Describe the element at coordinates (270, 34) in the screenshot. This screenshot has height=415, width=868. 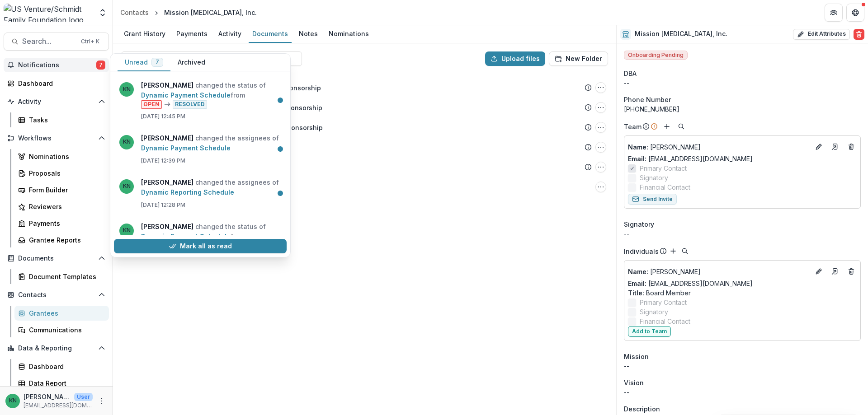
I see `a: Documents` at that location.